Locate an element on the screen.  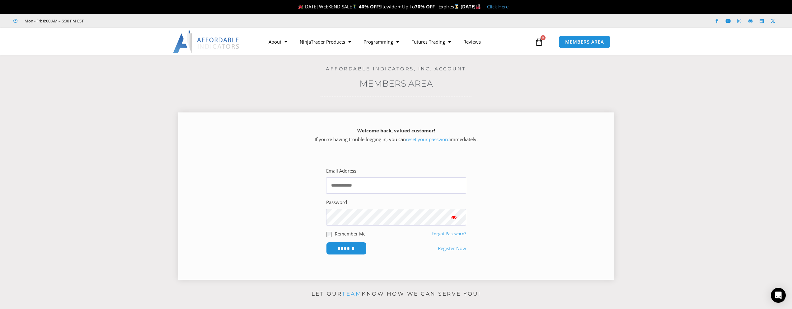
a: Members Area is located at coordinates (396, 83).